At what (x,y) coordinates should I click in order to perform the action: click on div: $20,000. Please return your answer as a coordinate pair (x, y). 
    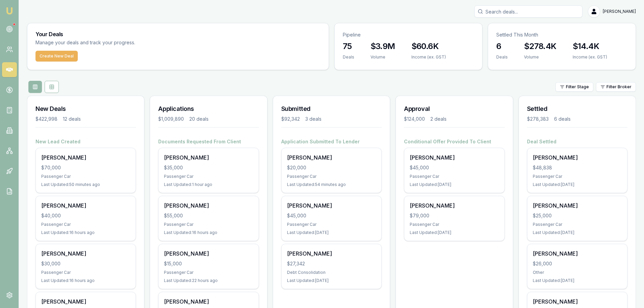
    Looking at the image, I should click on (331, 167).